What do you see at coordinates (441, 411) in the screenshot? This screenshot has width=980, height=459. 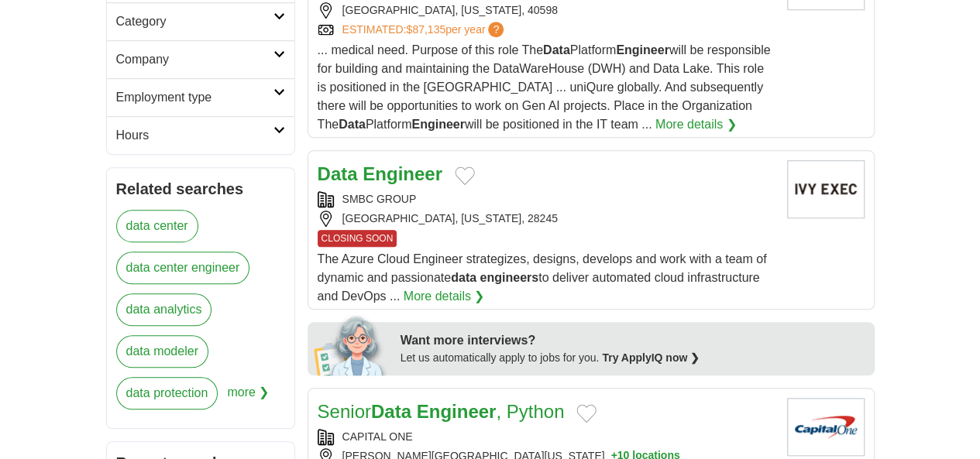 I see `a: SeniorData Engineer, Python` at bounding box center [441, 411].